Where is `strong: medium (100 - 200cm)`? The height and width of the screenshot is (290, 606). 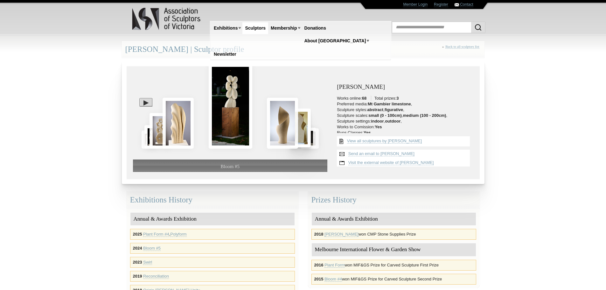 strong: medium (100 - 200cm) is located at coordinates (425, 115).